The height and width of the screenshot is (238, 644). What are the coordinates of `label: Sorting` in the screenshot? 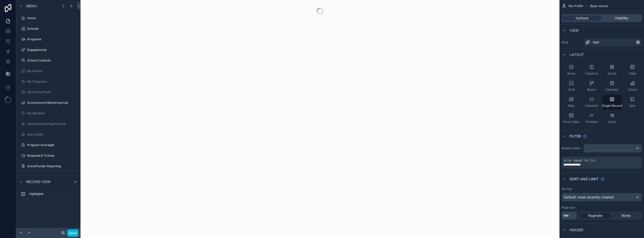 It's located at (567, 189).